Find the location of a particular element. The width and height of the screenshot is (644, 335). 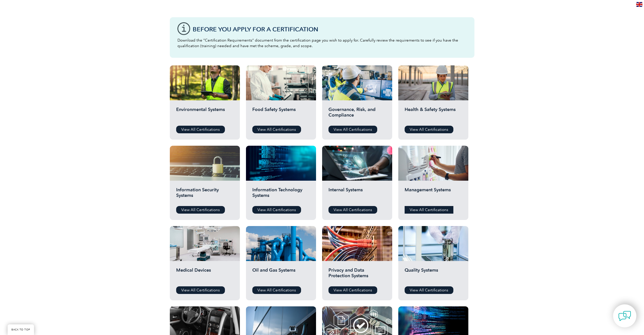

h2: Food Safety Systems is located at coordinates (281, 114).